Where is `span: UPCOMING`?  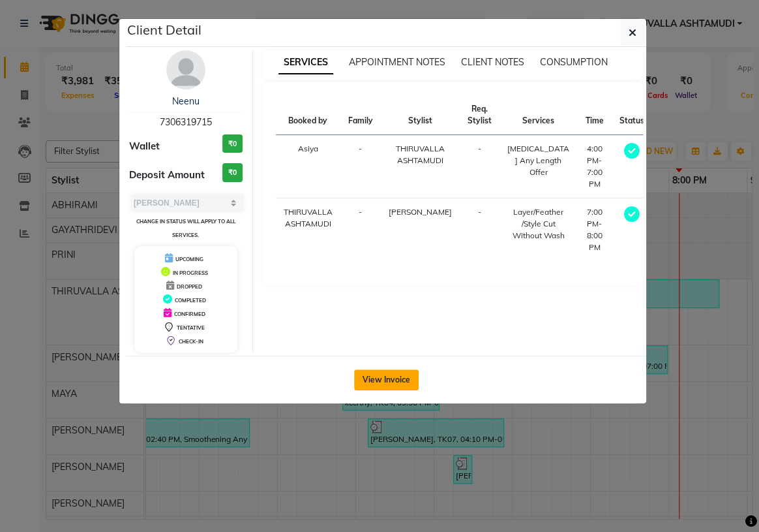
span: UPCOMING is located at coordinates (190, 259).